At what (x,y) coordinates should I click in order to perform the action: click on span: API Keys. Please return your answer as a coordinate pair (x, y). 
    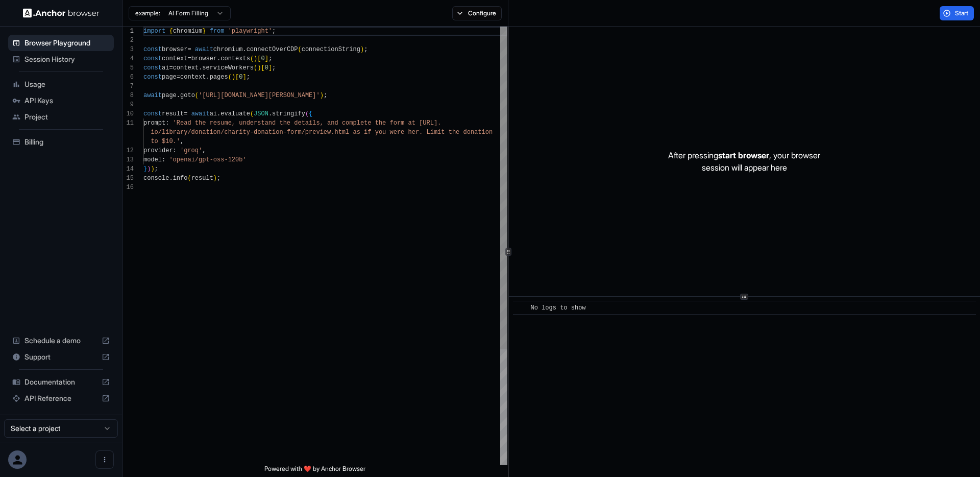
    Looking at the image, I should click on (67, 100).